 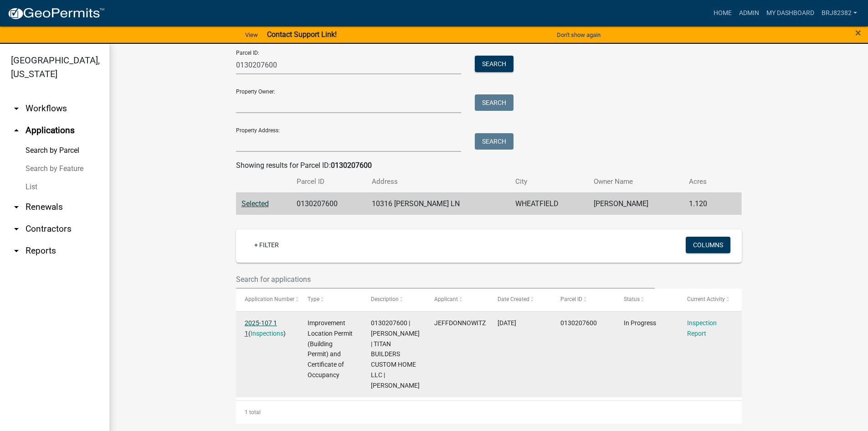 I want to click on div: Showing results for Parcel ID:, so click(x=489, y=165).